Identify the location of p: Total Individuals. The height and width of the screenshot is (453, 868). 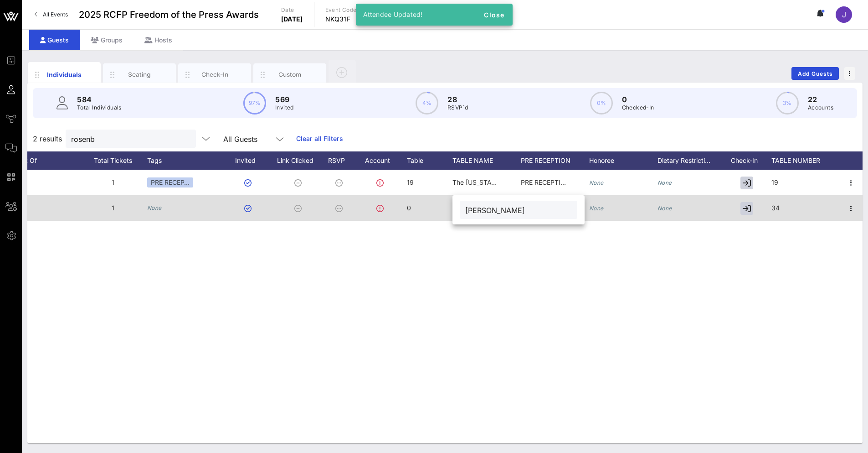
(99, 108).